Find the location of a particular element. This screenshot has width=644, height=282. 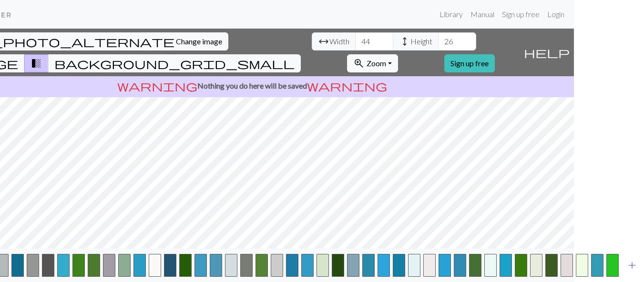

span: height is located at coordinates (404, 41).